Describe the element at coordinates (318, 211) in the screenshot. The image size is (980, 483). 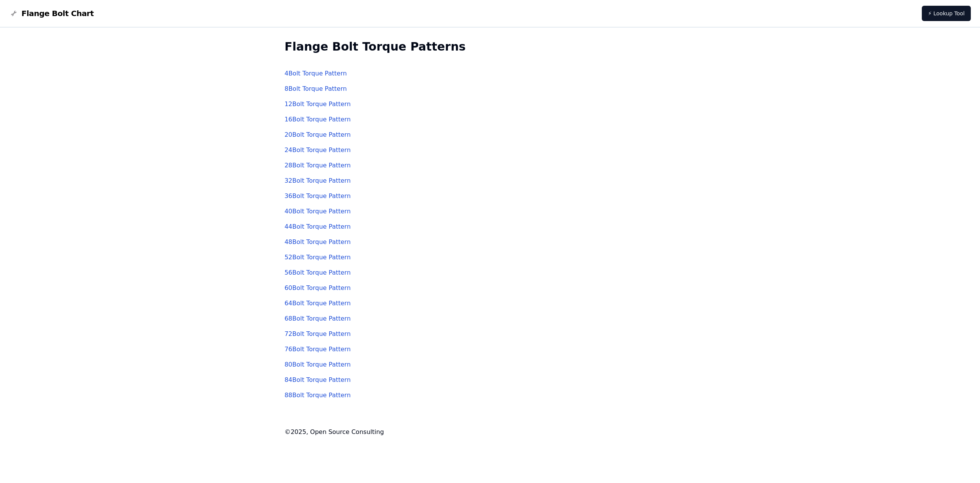
I see `a: 40Bolt Torque Pattern` at that location.